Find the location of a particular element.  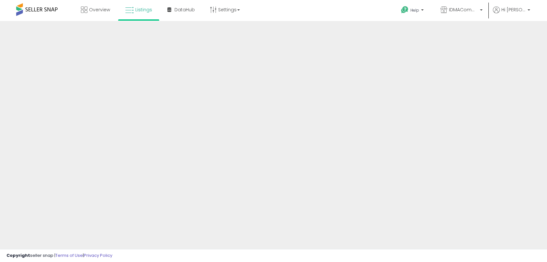

span: Listings is located at coordinates (144, 10).